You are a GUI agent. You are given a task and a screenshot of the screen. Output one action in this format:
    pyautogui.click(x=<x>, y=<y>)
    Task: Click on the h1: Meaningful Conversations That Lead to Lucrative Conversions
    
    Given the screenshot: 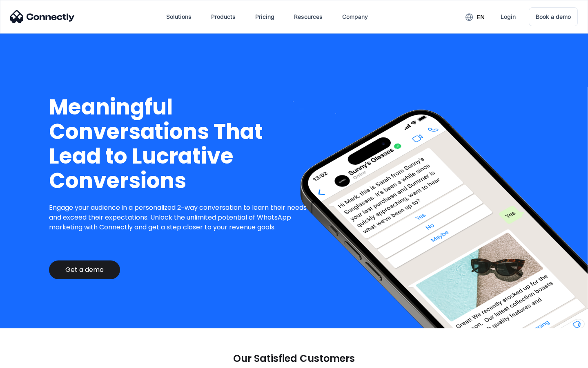 What is the action you would take?
    pyautogui.click(x=181, y=144)
    